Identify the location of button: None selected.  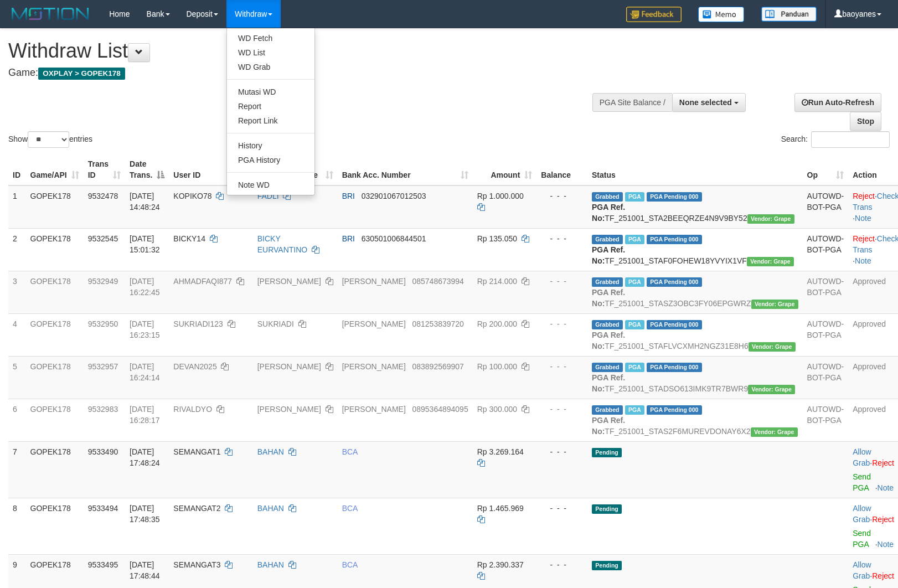
(709, 102).